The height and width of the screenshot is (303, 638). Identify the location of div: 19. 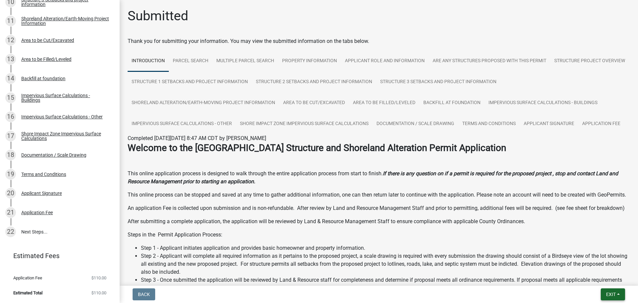
(11, 174).